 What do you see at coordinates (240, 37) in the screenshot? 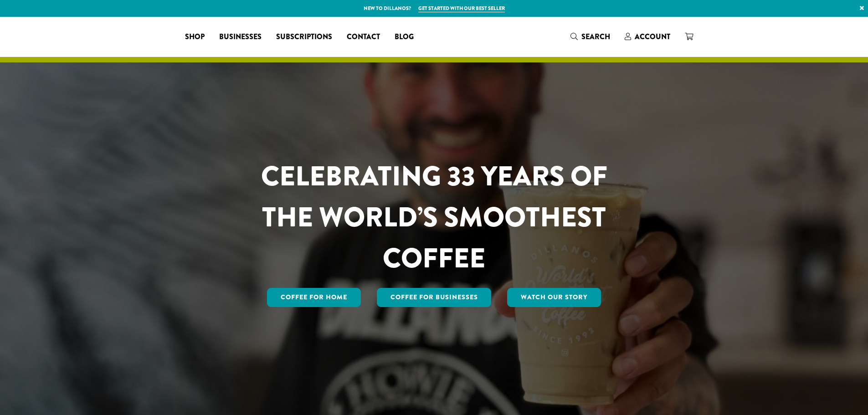
I see `span: Businesses` at bounding box center [240, 37].